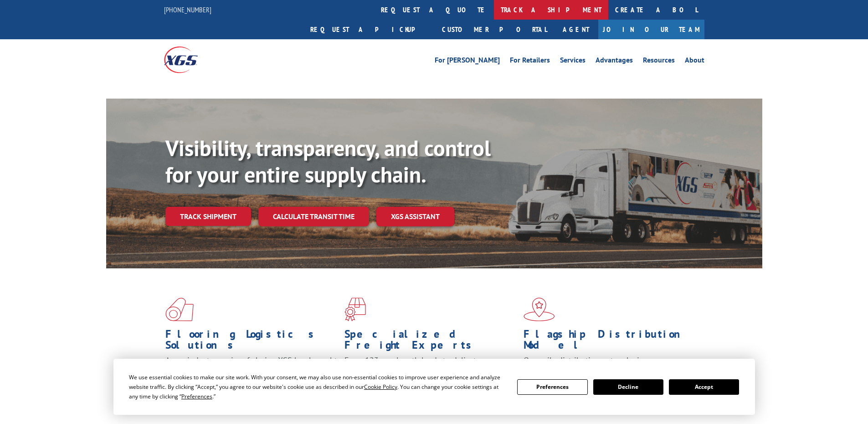 The height and width of the screenshot is (424, 868). I want to click on img: xgs-icon-focused-on-flooring-red, so click(355, 309).